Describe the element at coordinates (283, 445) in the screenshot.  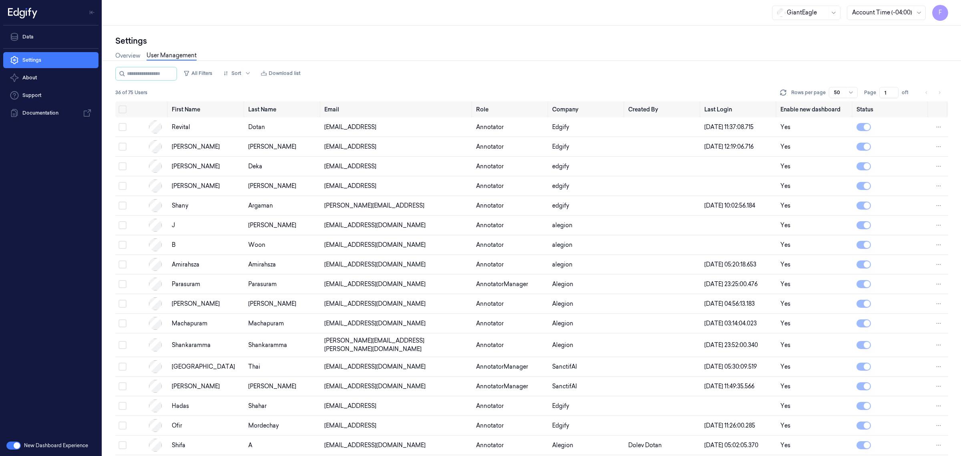
I see `div: A` at that location.